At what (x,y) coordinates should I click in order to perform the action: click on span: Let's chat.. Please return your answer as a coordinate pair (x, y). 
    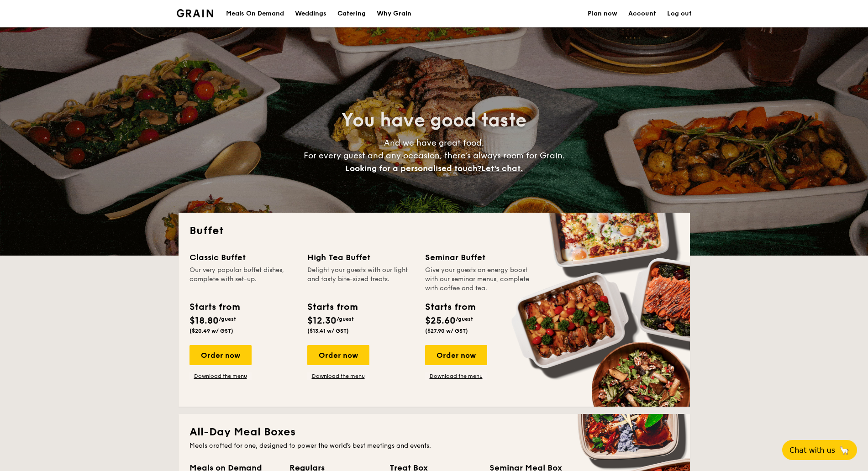
    Looking at the image, I should click on (502, 169).